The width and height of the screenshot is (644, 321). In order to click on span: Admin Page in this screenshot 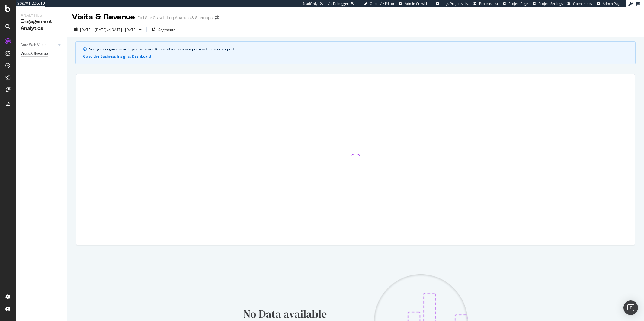, I will do `click(612, 3)`.